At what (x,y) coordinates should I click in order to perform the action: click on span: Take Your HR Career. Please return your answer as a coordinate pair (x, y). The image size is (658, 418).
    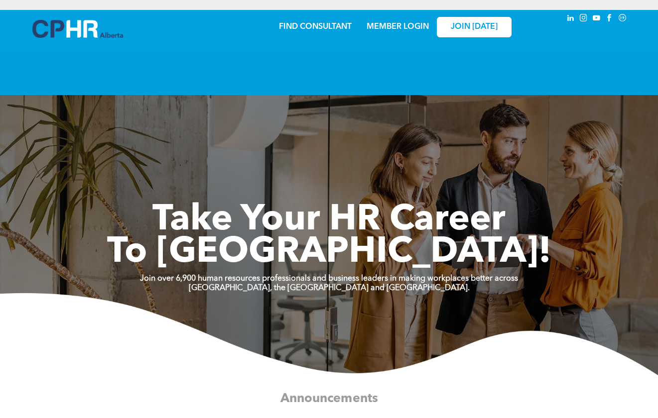
    Looking at the image, I should click on (329, 221).